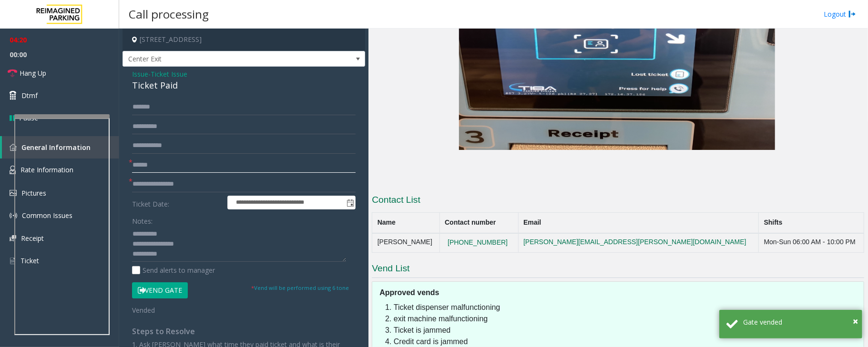  I want to click on span: Pause, so click(29, 117).